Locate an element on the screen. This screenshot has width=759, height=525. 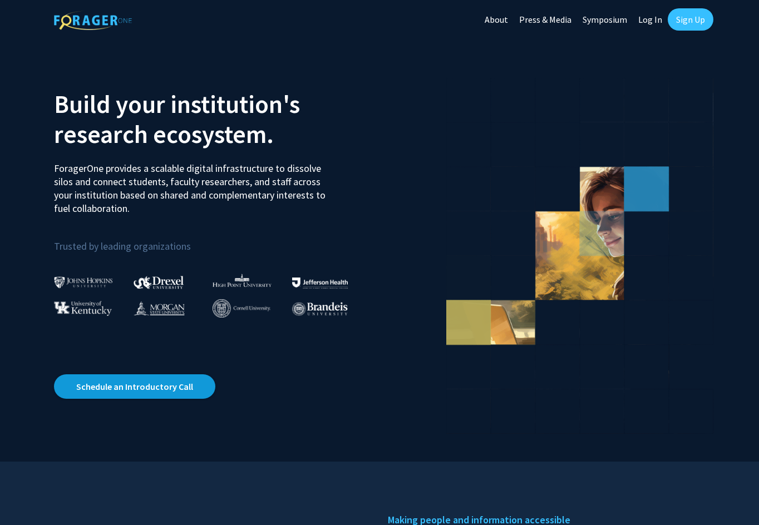
img: Drexel University is located at coordinates (159, 282).